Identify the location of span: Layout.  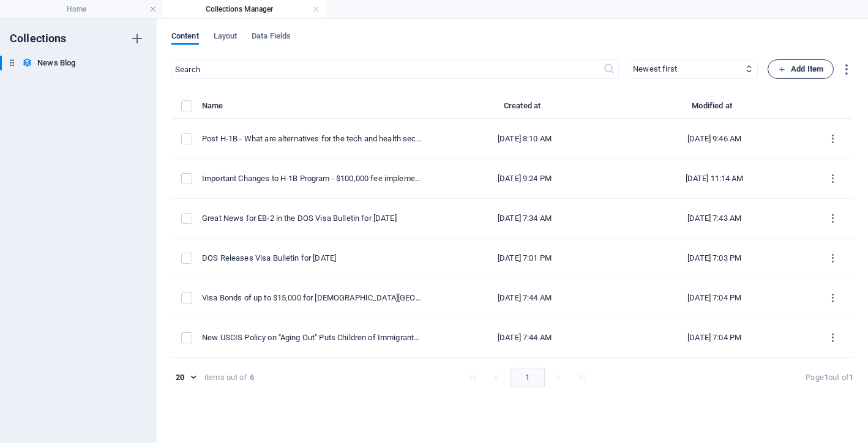
(225, 38).